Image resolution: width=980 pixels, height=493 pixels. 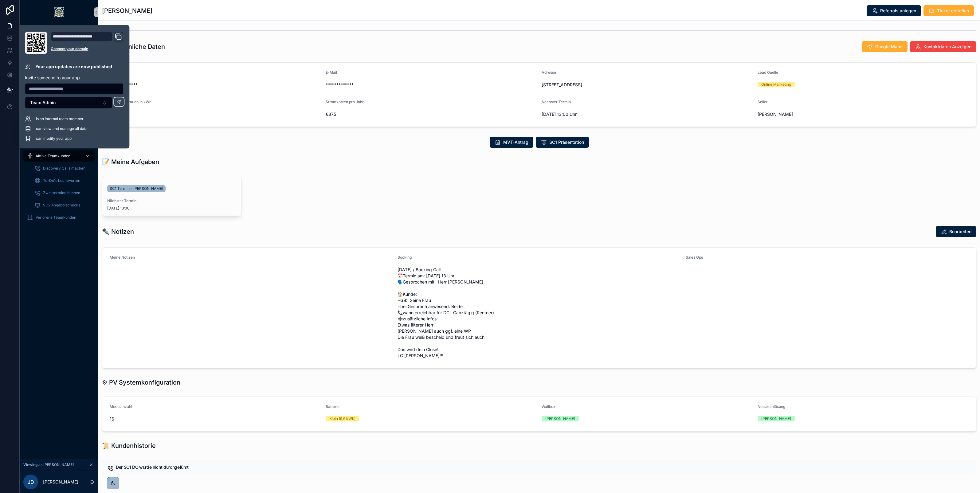 I want to click on div: scrollable content, so click(x=59, y=128).